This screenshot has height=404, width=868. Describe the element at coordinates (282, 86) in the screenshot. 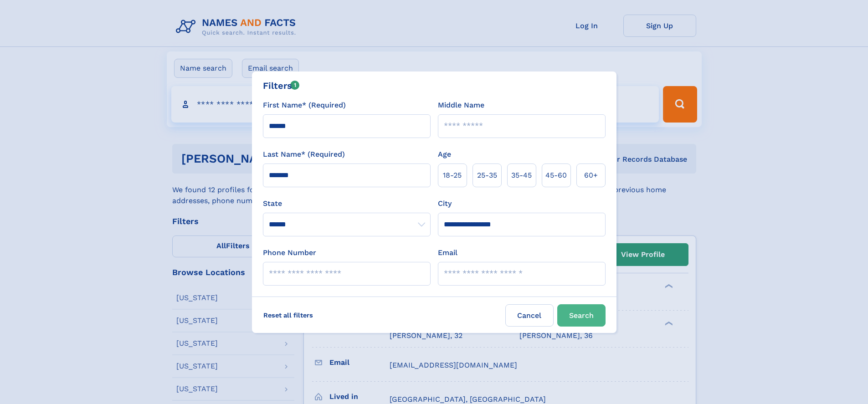

I see `div: Filters` at that location.